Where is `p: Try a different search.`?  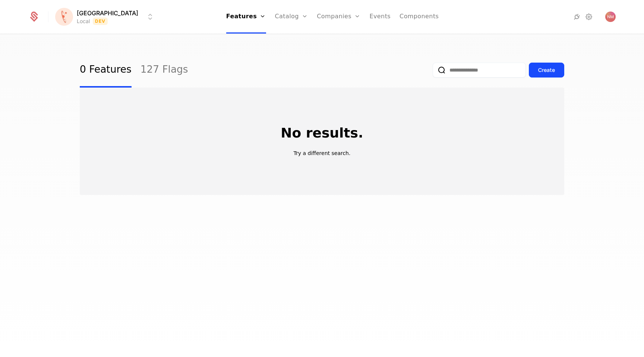
p: Try a different search. is located at coordinates (322, 153).